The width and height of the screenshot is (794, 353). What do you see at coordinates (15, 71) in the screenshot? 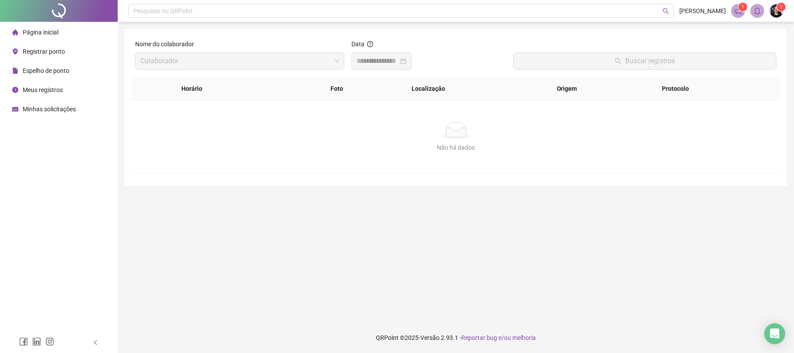
I see `span: file` at bounding box center [15, 71].